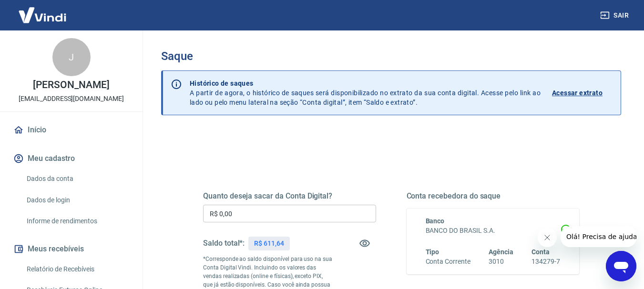  Describe the element at coordinates (77, 178) in the screenshot. I see `a: Dados da conta` at that location.